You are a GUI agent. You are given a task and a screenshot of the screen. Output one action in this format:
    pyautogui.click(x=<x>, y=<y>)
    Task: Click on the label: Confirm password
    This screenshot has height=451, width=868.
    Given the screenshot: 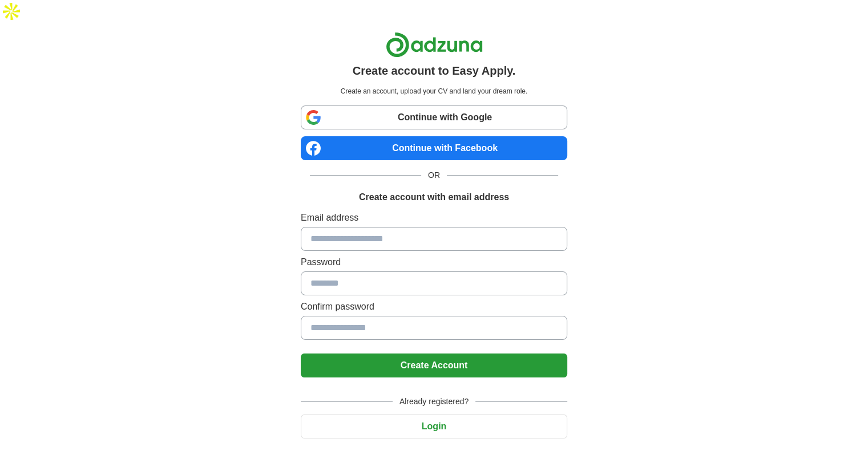 What is the action you would take?
    pyautogui.click(x=434, y=307)
    